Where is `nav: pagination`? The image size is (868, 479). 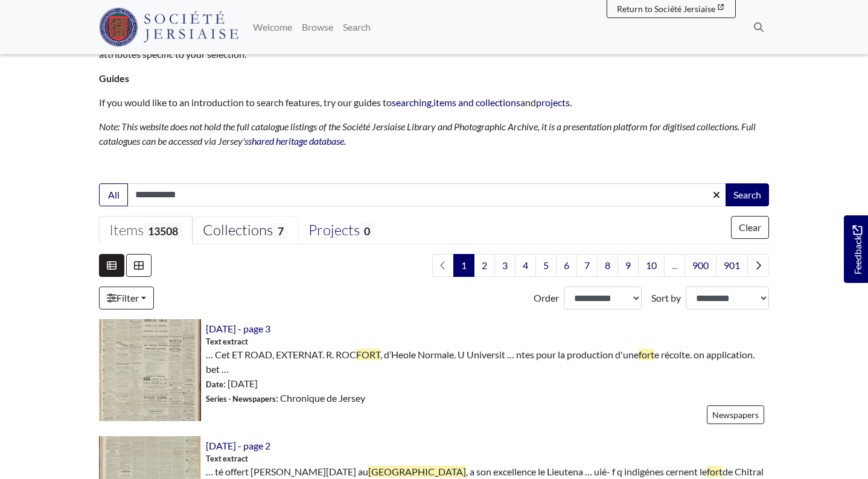 nav: pagination is located at coordinates (598, 266).